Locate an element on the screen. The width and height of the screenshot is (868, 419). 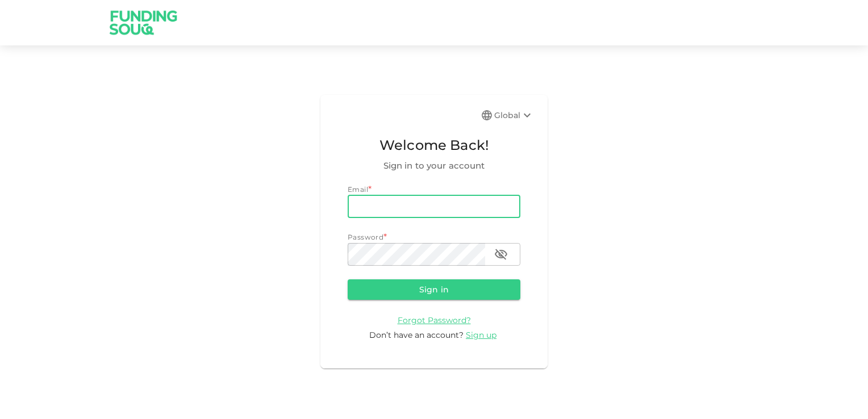
span: Forgot Password? is located at coordinates (434, 320).